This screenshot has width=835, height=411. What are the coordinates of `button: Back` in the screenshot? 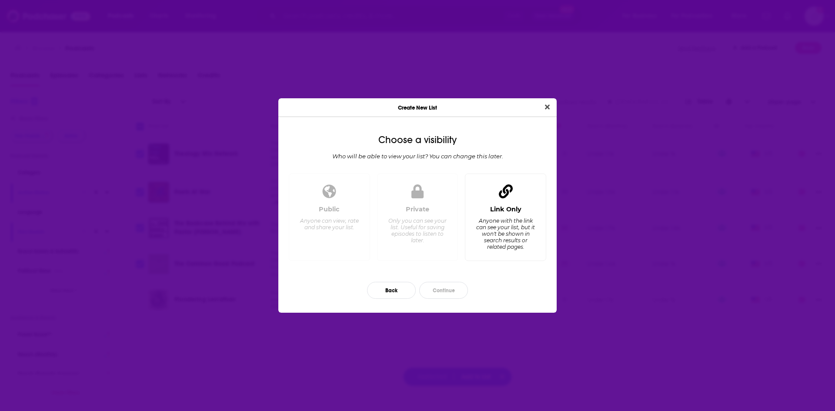 It's located at (392, 290).